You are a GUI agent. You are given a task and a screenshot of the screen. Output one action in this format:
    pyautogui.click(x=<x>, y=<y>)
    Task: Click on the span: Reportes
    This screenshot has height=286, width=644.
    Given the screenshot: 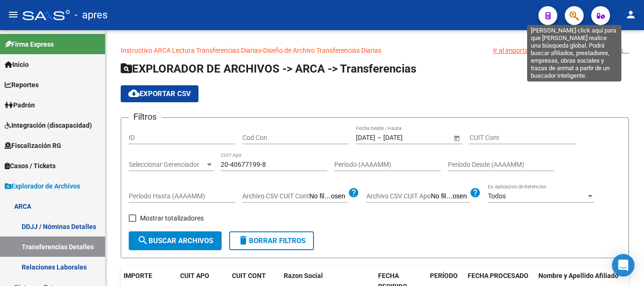 What is the action you would take?
    pyautogui.click(x=22, y=85)
    